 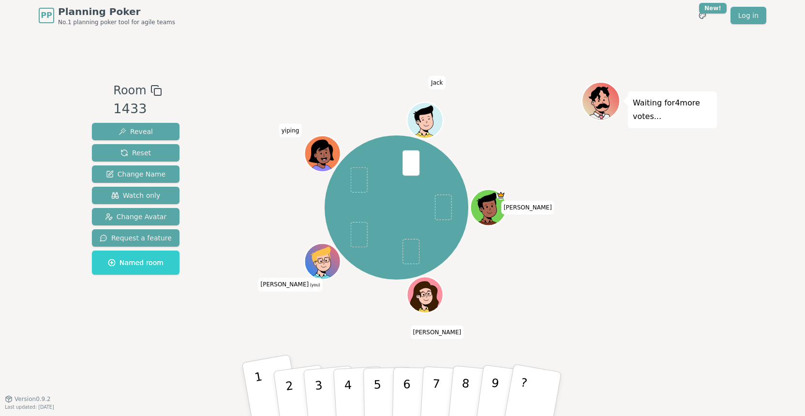 What do you see at coordinates (136, 217) in the screenshot?
I see `span: Change Avatar` at bounding box center [136, 217].